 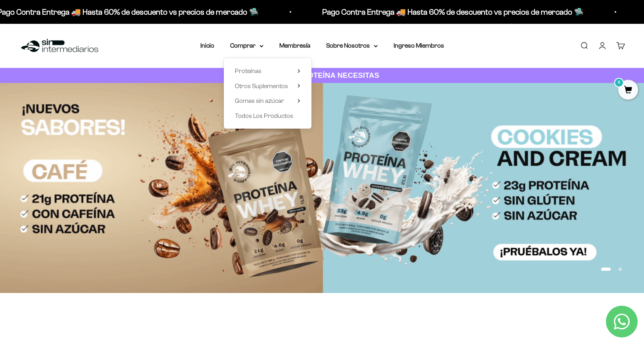 What do you see at coordinates (322, 75) in the screenshot?
I see `strong: CUANTA PROTEÍNA NECESITAS` at bounding box center [322, 75].